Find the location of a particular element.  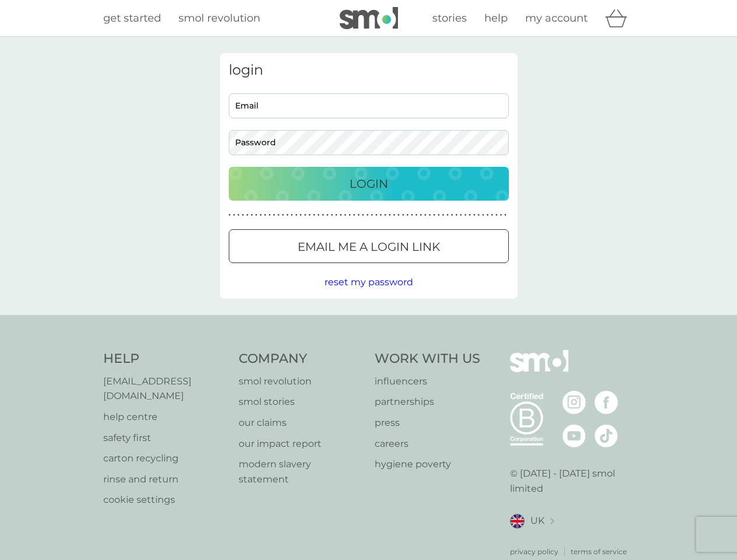

a: hygiene poverty is located at coordinates (427, 464).